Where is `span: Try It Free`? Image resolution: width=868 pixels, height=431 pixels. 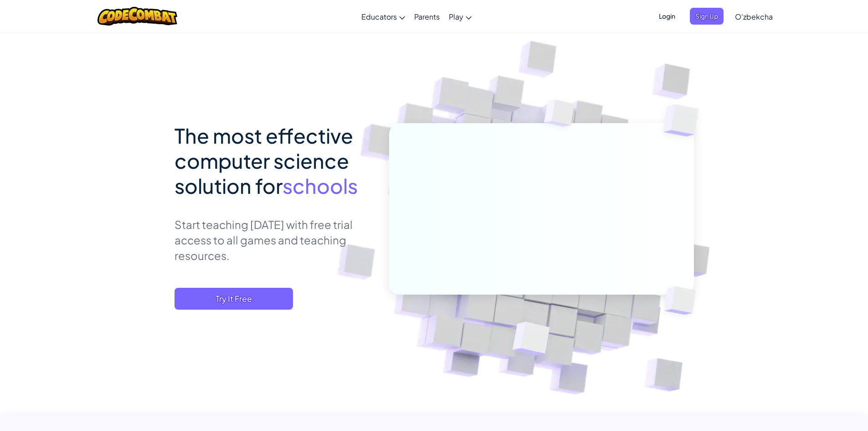
span: Try It Free is located at coordinates (234, 299).